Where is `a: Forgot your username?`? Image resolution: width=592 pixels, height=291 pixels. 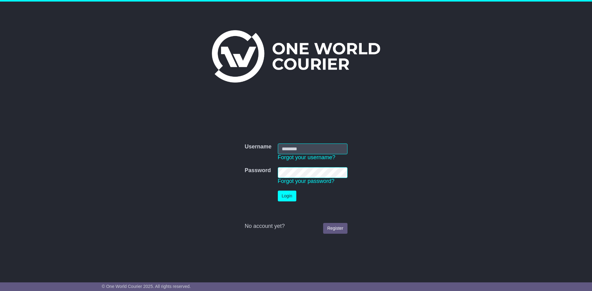 a: Forgot your username? is located at coordinates (307, 158).